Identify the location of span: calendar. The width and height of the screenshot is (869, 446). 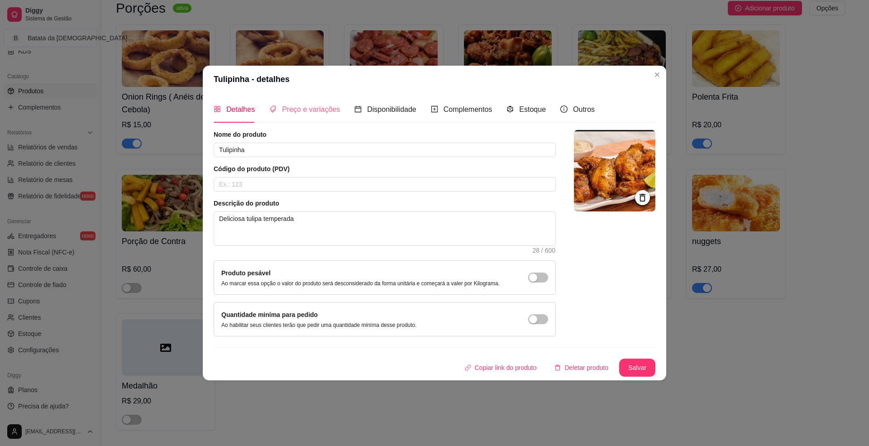
(358, 109).